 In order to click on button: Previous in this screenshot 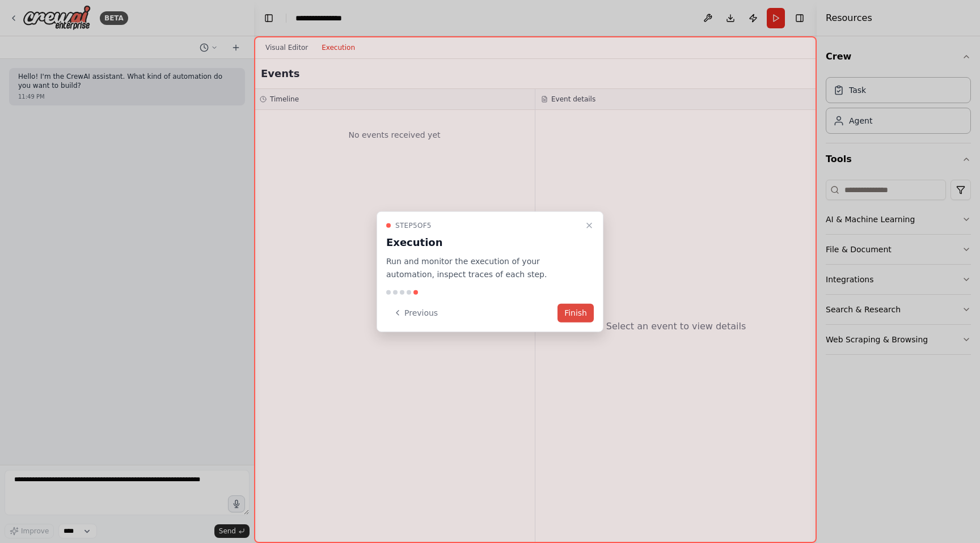, I will do `click(415, 312)`.